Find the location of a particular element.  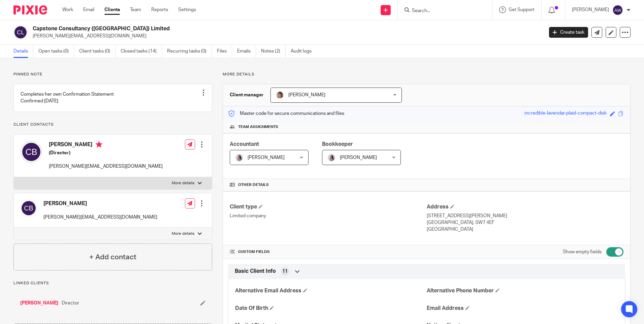

a: Emails is located at coordinates (247, 51).